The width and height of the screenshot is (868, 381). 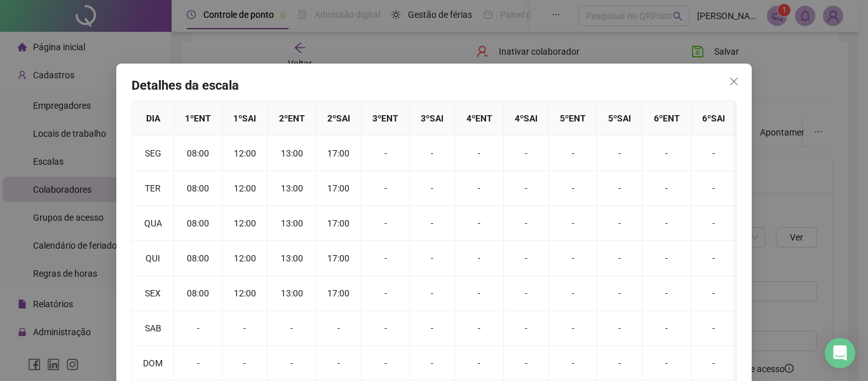 I want to click on td: SEG, so click(x=153, y=154).